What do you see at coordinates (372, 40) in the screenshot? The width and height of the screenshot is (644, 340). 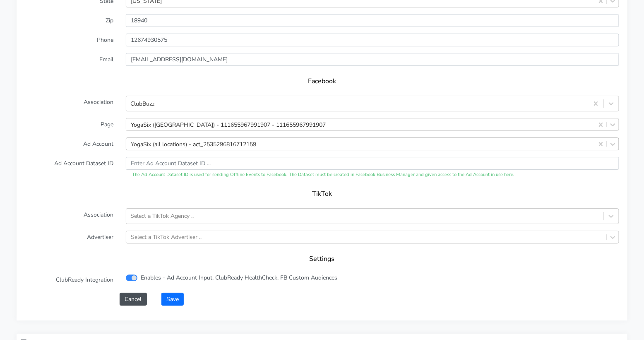 I see `input: Enter phone ...` at bounding box center [372, 40].